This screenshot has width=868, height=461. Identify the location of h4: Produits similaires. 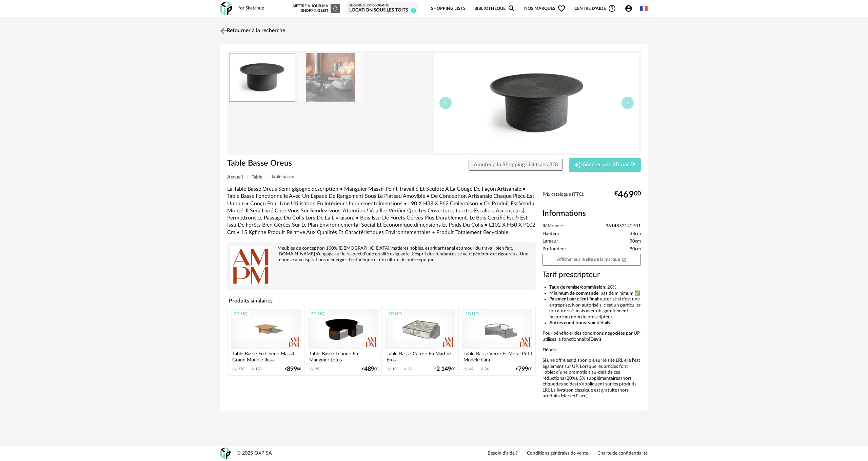
(382, 301).